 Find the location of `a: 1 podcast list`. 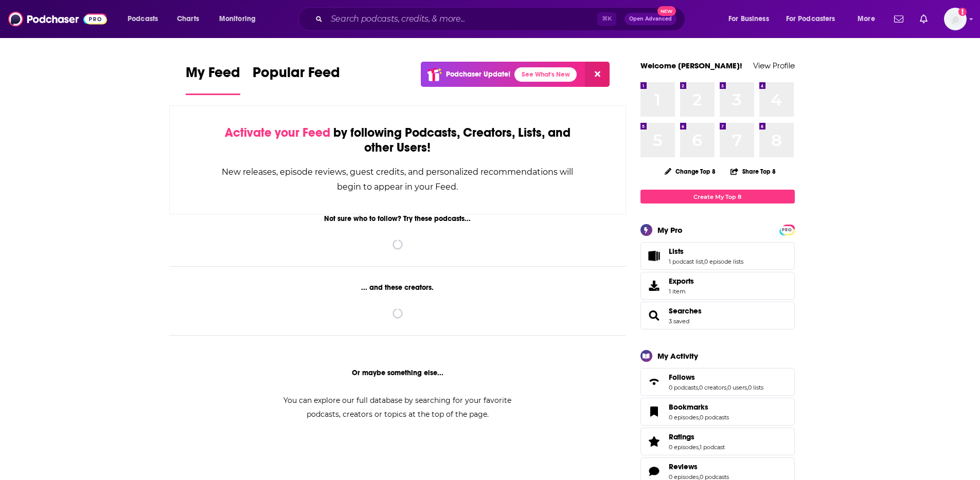

a: 1 podcast list is located at coordinates (686, 262).